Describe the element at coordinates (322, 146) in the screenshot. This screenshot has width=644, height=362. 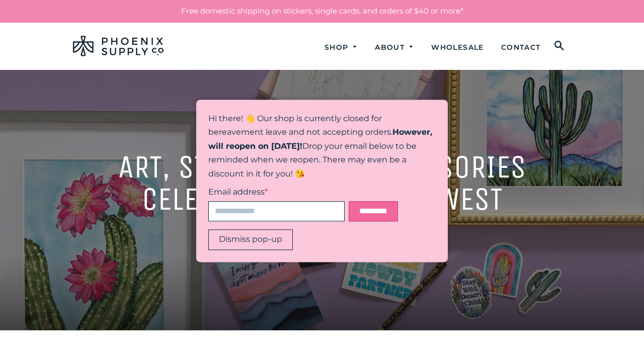
I see `p: Hi there! 👋 Our shop is currently closed for bereavement leave and not accepting orders. Drop you...` at that location.